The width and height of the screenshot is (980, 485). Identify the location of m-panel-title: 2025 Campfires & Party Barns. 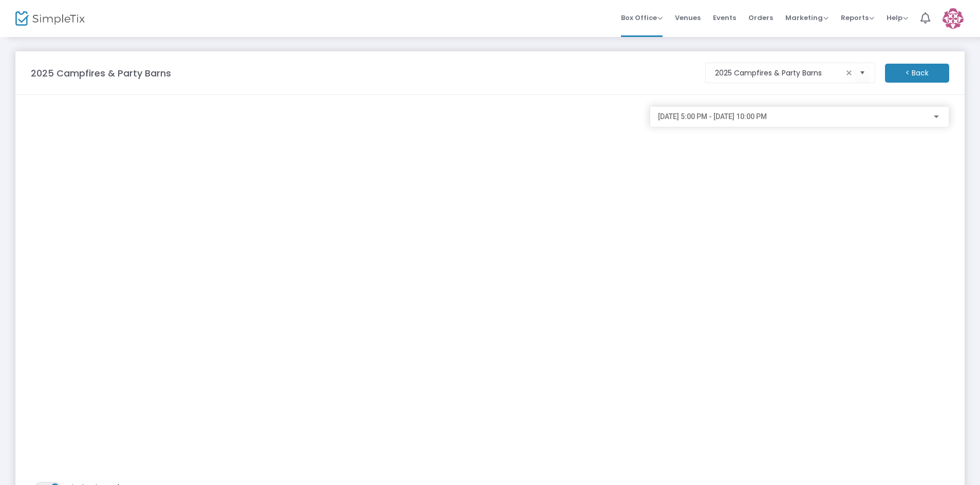
(100, 73).